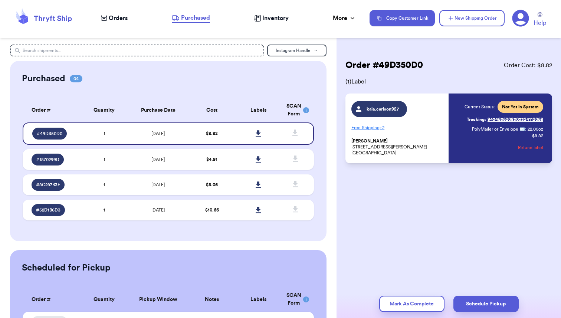 This screenshot has height=318, width=561. What do you see at coordinates (212, 185) in the screenshot?
I see `span: $ 8.06` at bounding box center [212, 185].